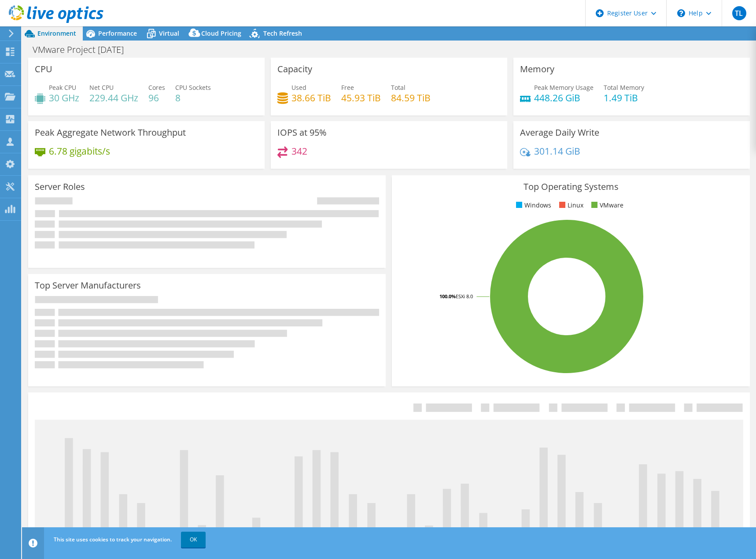  What do you see at coordinates (411, 97) in the screenshot?
I see `h4: 84.59 TiB` at bounding box center [411, 97].